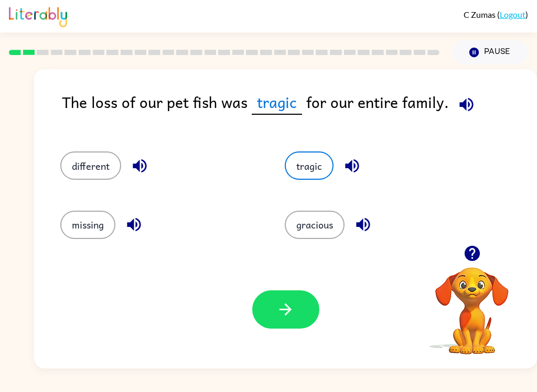 The height and width of the screenshot is (392, 537). I want to click on div: The loss of our pet fish was for our entire family., so click(300, 110).